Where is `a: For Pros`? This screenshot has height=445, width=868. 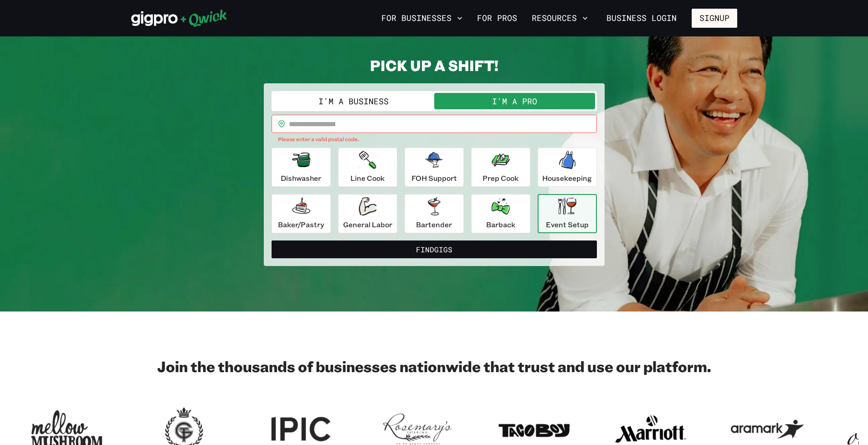
a: For Pros is located at coordinates (497, 18).